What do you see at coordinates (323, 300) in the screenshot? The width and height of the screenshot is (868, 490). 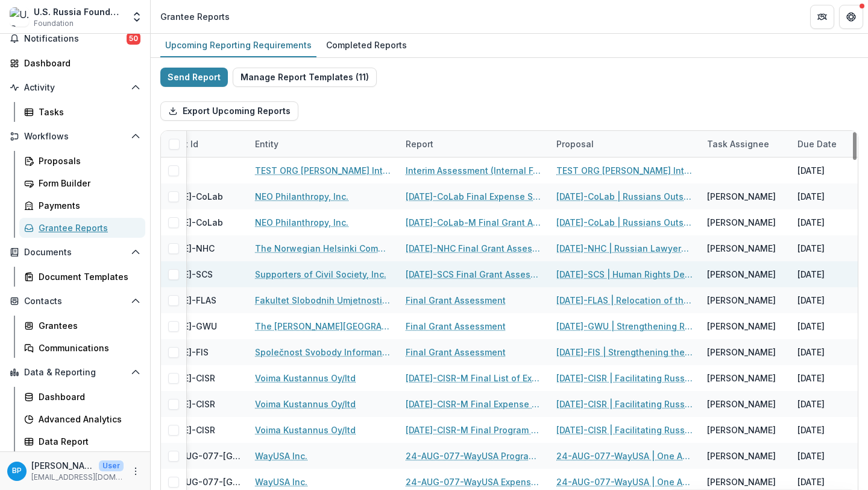 I see `a: Fakultet Slobodnih Umjetnosti i Nauka (FLAS)` at bounding box center [323, 300].